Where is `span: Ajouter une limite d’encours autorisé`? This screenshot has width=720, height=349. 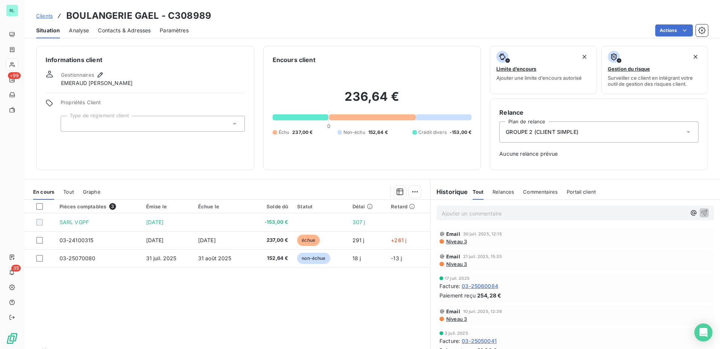 span: Ajouter une limite d’encours autorisé is located at coordinates (539, 78).